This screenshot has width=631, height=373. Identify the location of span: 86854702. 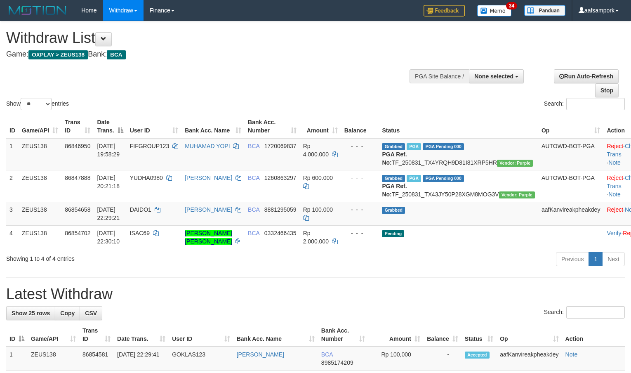
(78, 233).